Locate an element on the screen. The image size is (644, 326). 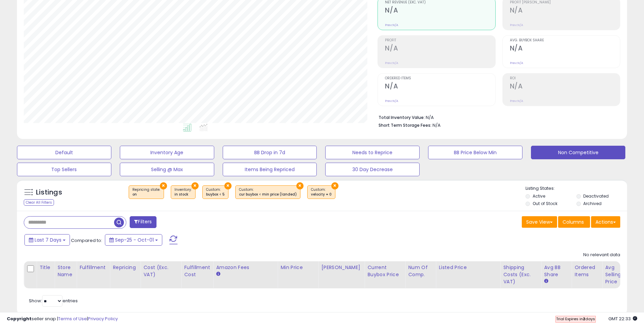
button: Items Being Repriced is located at coordinates (270, 170).